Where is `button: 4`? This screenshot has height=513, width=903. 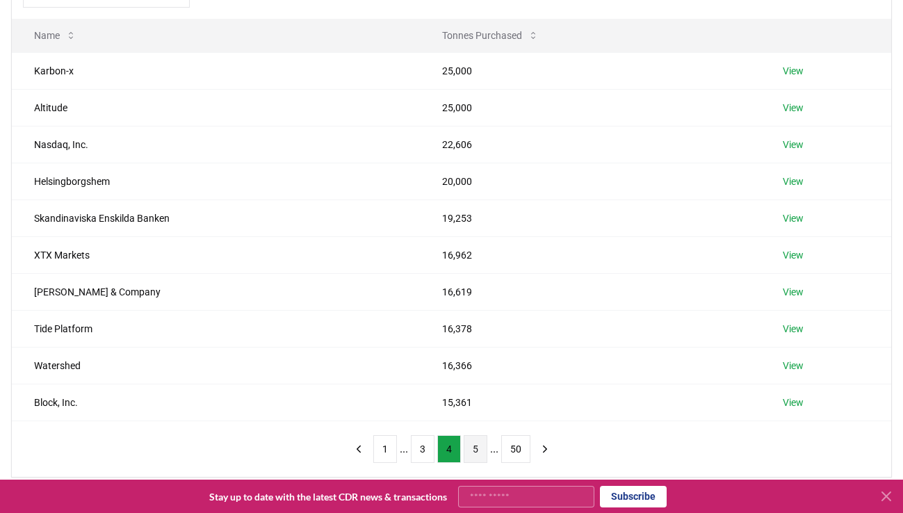
button: 4 is located at coordinates (449, 449).